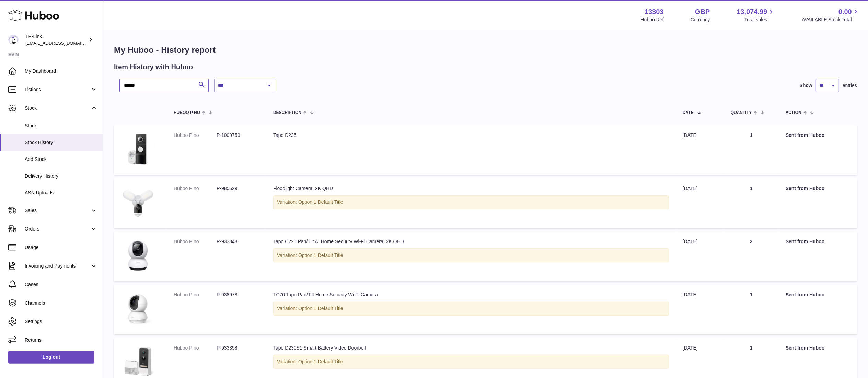  Describe the element at coordinates (701, 20) in the screenshot. I see `div: Currency` at that location.